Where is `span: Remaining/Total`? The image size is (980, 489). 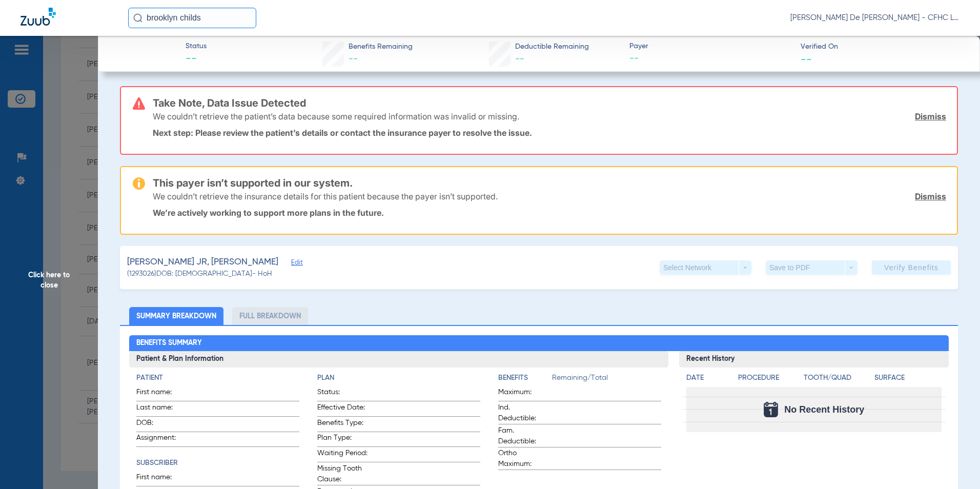 span: Remaining/Total is located at coordinates (606, 380).